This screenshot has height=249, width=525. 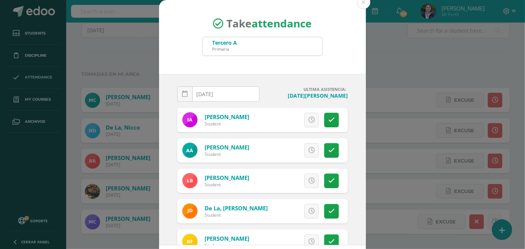 I want to click on img: b6d50db49f7454c01d7452181c531693.png, so click(x=190, y=120).